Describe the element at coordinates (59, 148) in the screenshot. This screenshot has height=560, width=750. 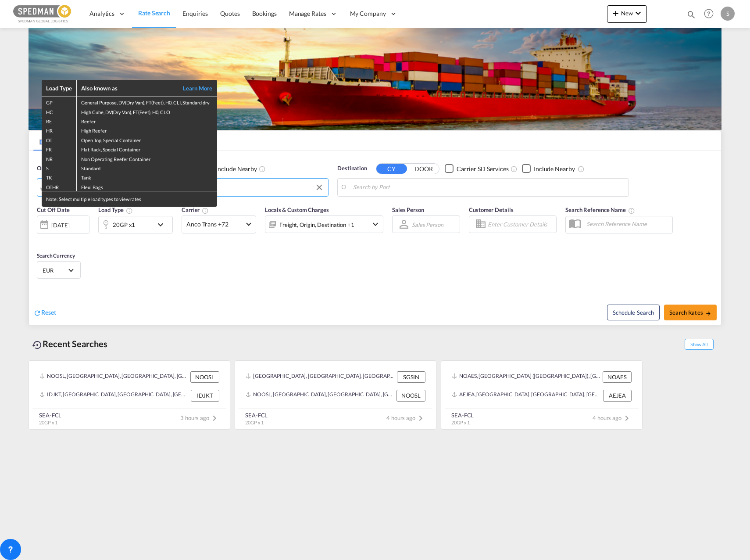
I see `td: FR` at that location.